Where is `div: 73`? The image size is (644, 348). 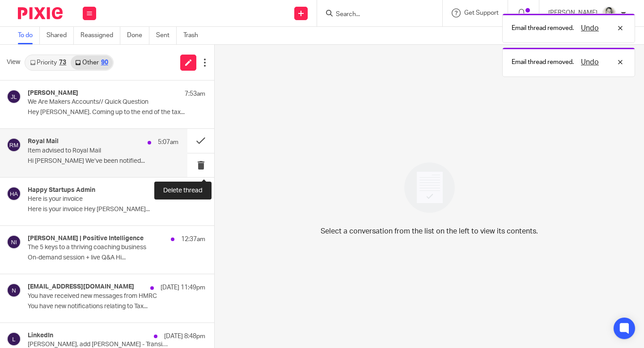 div: 73 is located at coordinates (62, 62).